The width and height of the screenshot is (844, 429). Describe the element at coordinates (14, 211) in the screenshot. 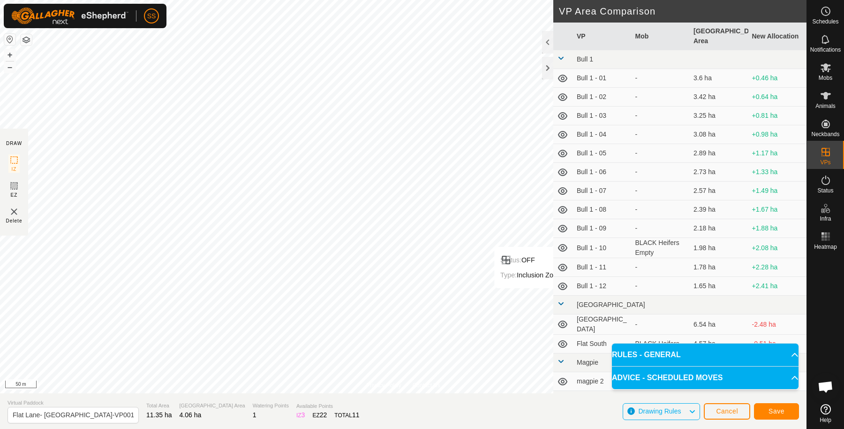

I see `img: VP` at that location.